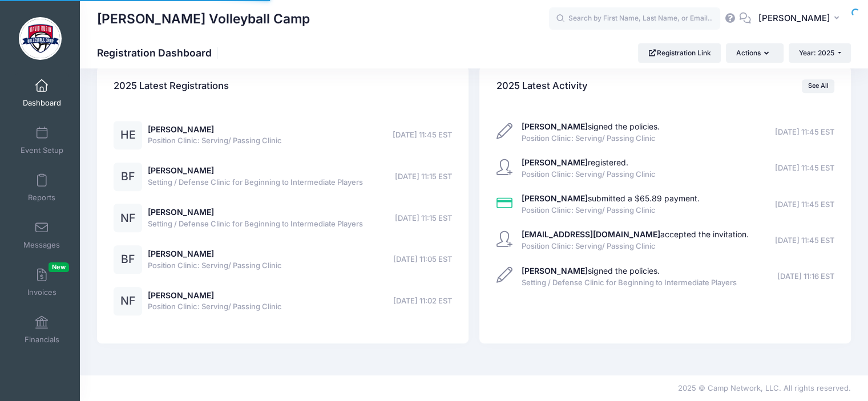 The width and height of the screenshot is (868, 401). What do you see at coordinates (820, 53) in the screenshot?
I see `button: Year: 2025` at bounding box center [820, 53].